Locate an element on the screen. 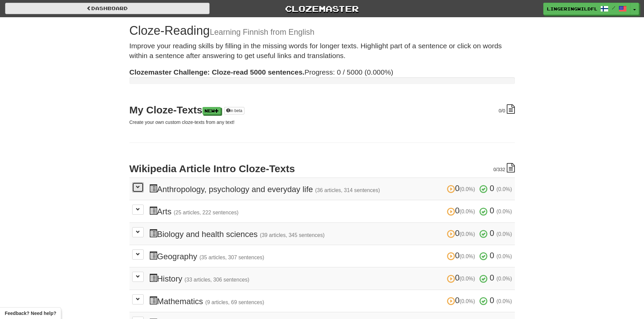 This screenshot has height=319, width=644. h3: Geography is located at coordinates (331, 256).